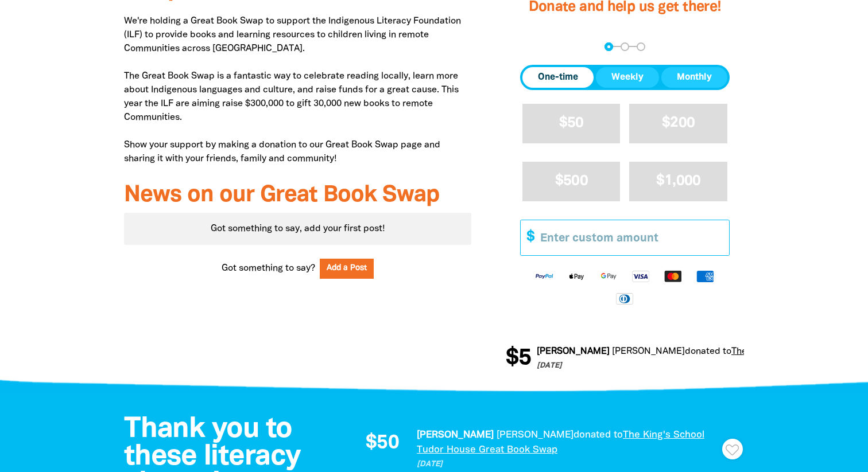  Describe the element at coordinates (297, 90) in the screenshot. I see `p: We're holding a Great Book Swap to support the Indigenous Literacy Foundation (ILF) to provide bo...` at that location.